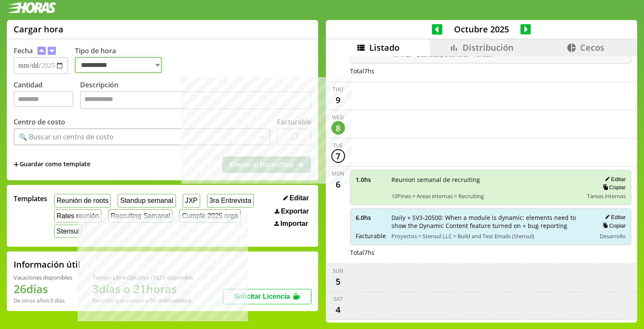  What do you see at coordinates (294, 122) in the screenshot?
I see `label: Facturable` at bounding box center [294, 122].